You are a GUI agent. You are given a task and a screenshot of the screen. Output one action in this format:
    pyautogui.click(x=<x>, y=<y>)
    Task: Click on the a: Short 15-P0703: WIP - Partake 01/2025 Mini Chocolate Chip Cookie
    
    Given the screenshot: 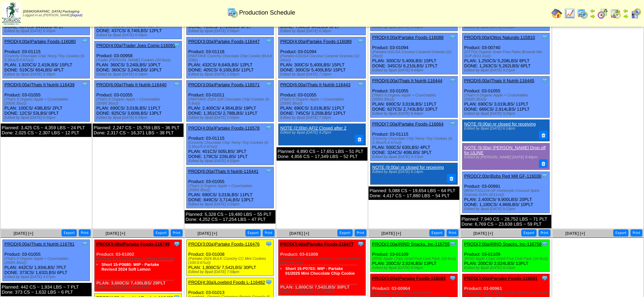 What is the action you would take?
    pyautogui.click(x=320, y=271)
    